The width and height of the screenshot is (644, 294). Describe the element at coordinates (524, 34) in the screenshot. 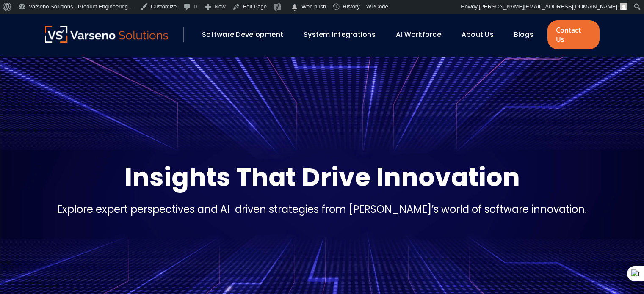

I see `a: Blogs` at that location.